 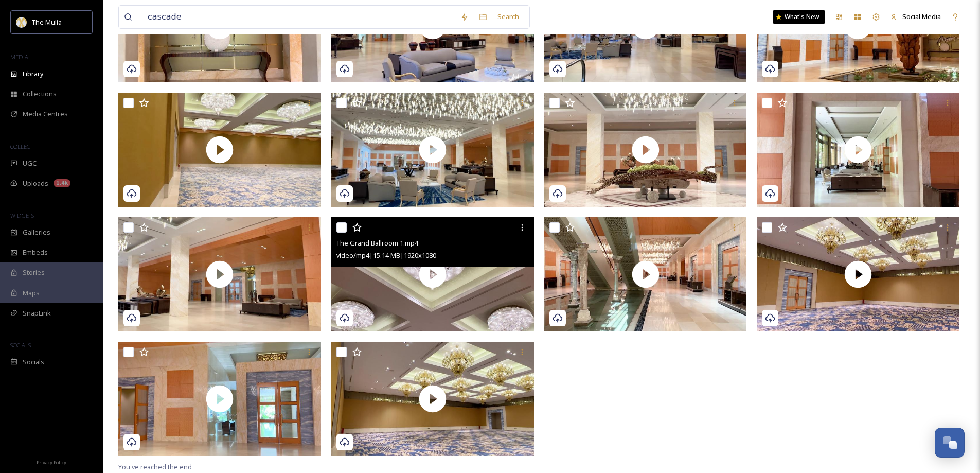 I want to click on button: Open Chat, so click(x=949, y=442).